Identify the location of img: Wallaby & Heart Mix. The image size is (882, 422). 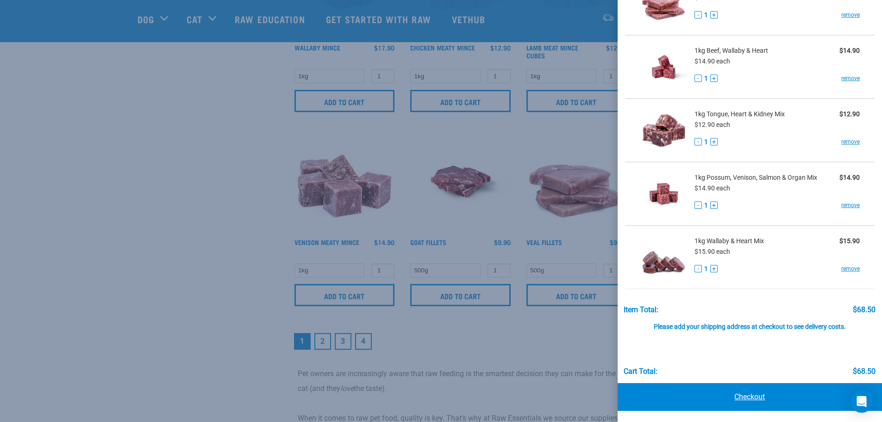
(663, 257).